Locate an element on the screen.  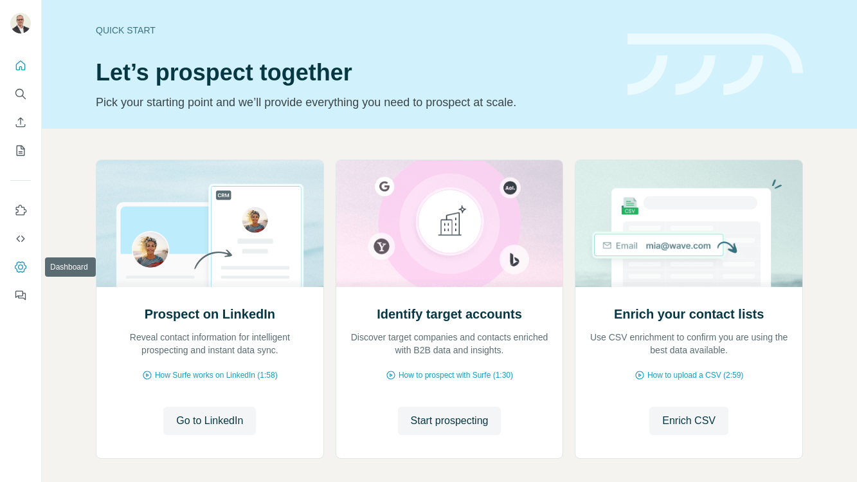
h2: Enrich your contact lists is located at coordinates (689, 314).